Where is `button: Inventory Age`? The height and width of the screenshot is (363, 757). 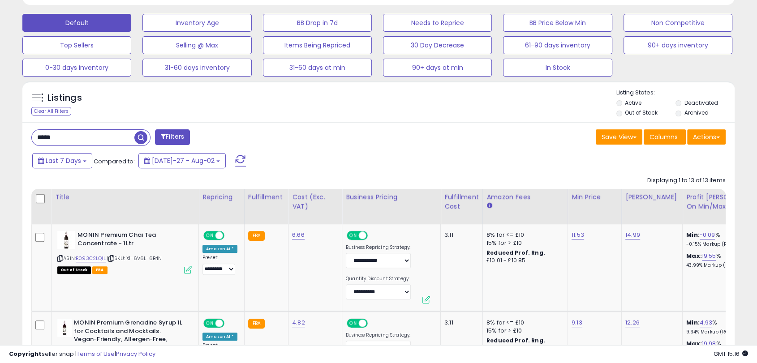 button: Inventory Age is located at coordinates (197, 23).